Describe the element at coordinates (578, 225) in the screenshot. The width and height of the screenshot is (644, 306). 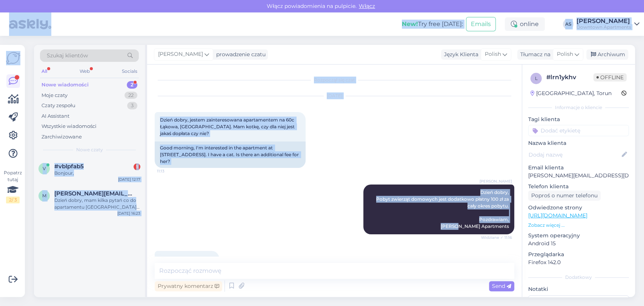
I see `p: Zobacz więcej ...` at that location.